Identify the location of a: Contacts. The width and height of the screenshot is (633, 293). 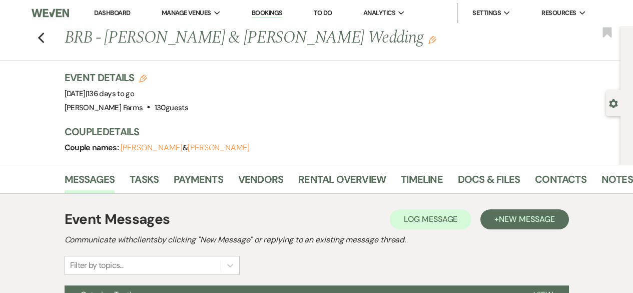
(561, 182).